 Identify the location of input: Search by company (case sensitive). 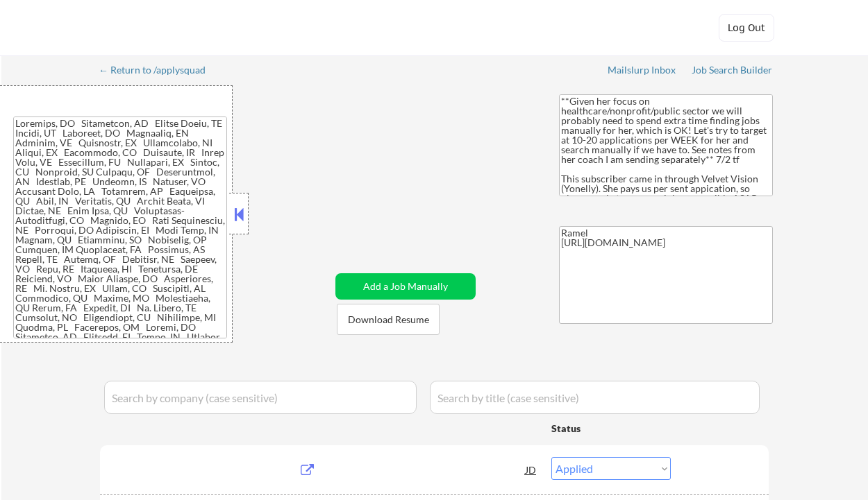
(260, 398).